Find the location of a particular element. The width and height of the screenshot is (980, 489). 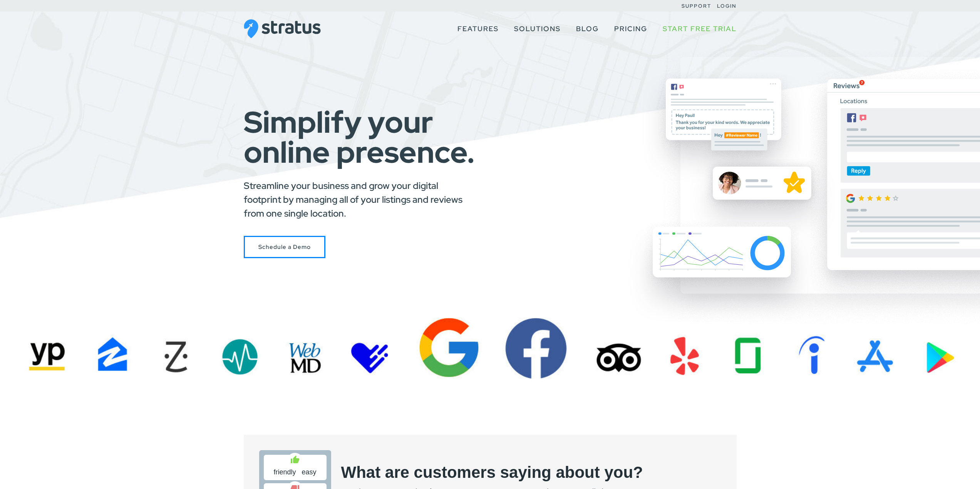

a: Features is located at coordinates (478, 28).